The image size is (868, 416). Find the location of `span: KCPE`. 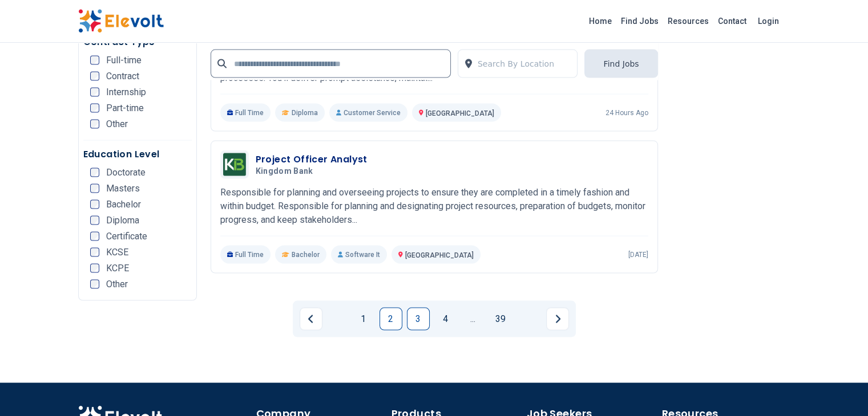

span: KCPE is located at coordinates (117, 269).